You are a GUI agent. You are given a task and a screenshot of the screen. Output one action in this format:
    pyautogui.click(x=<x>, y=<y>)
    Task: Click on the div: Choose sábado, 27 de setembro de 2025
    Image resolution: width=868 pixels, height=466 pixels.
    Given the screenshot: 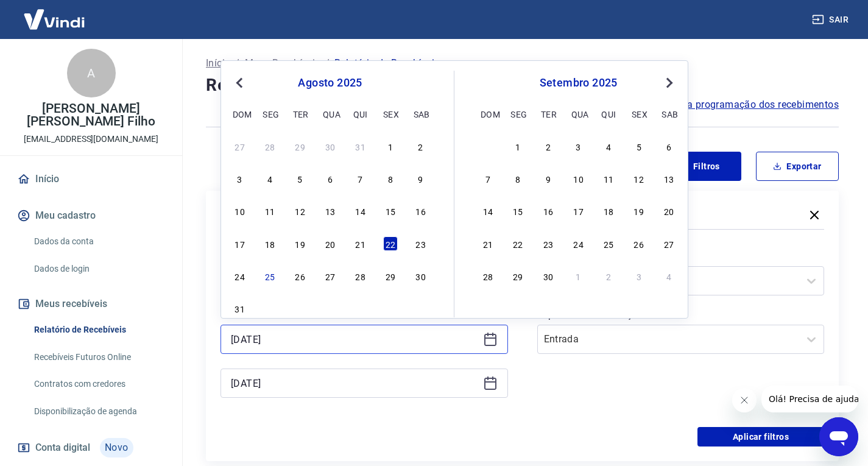 What is the action you would take?
    pyautogui.click(x=669, y=244)
    